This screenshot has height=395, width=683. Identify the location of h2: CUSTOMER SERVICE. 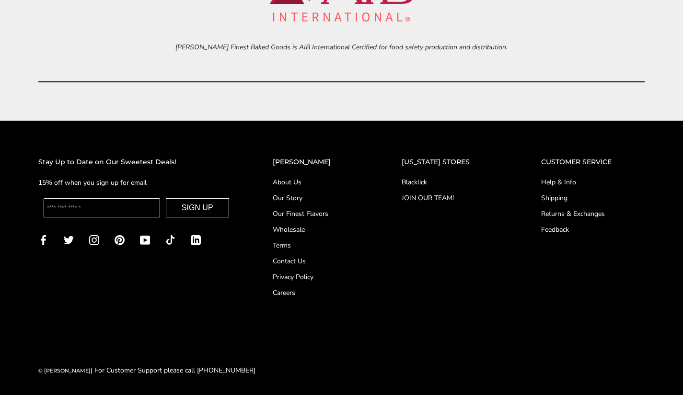
(593, 162).